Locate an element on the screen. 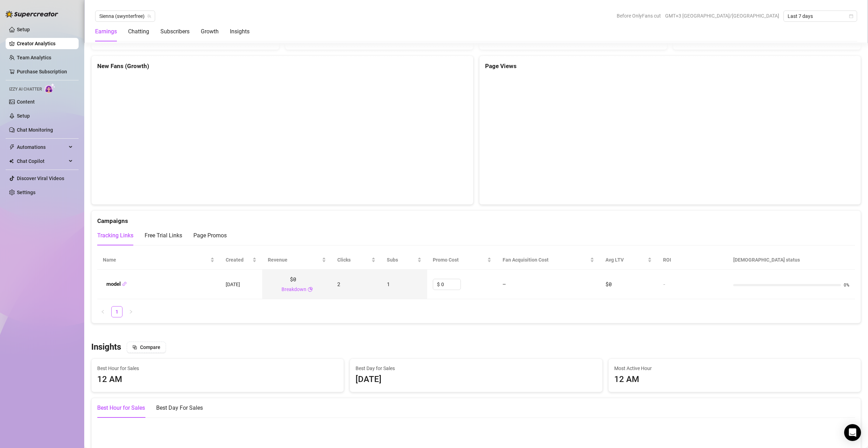  span: Sienna (swynterfree) is located at coordinates (125, 16).